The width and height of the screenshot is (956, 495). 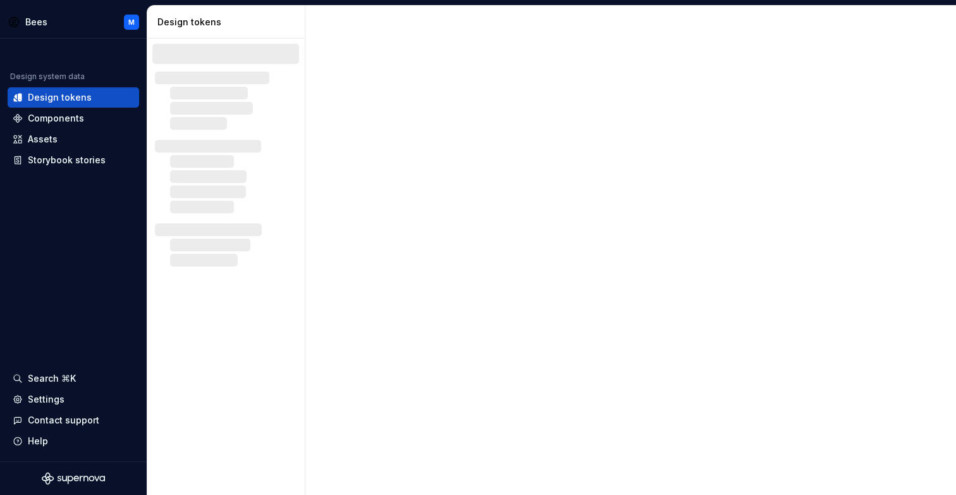 I want to click on a: Supernova Logo, so click(x=73, y=478).